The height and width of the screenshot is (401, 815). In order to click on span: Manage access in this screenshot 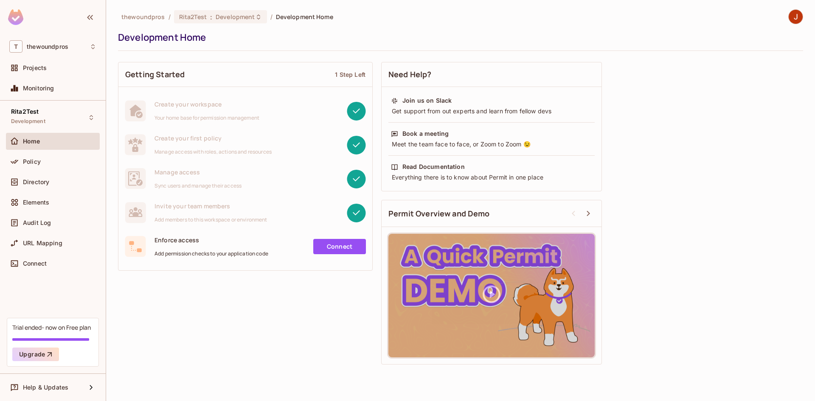, I will do `click(198, 172)`.